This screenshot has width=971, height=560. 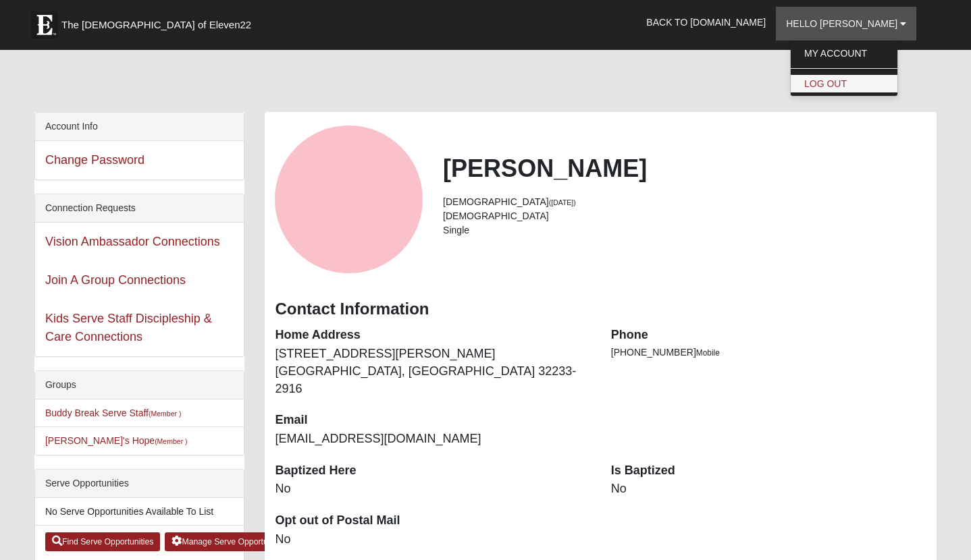 What do you see at coordinates (229, 542) in the screenshot?
I see `a: Manage Serve Opportunities` at bounding box center [229, 542].